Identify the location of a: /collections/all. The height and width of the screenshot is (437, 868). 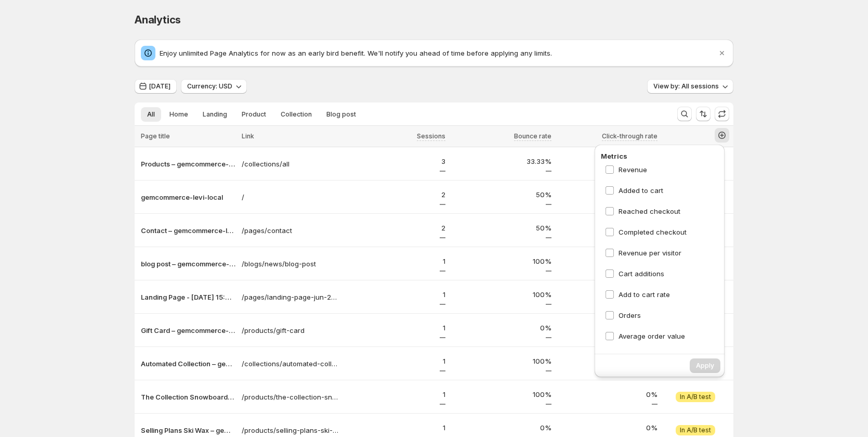
(291, 164).